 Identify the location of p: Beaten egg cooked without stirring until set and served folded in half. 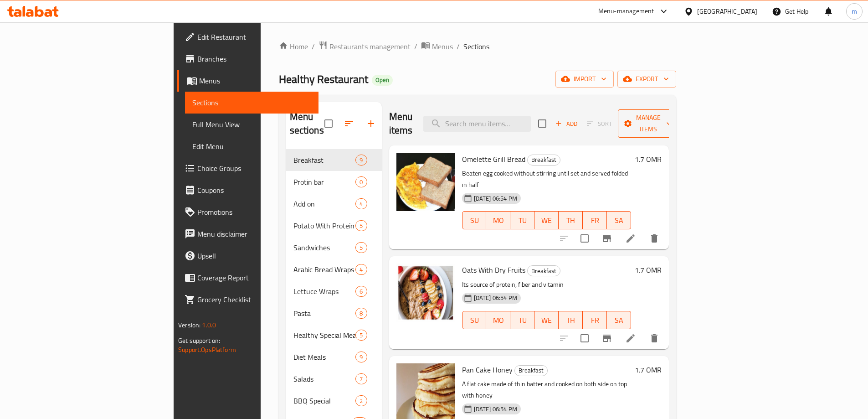
(546, 179).